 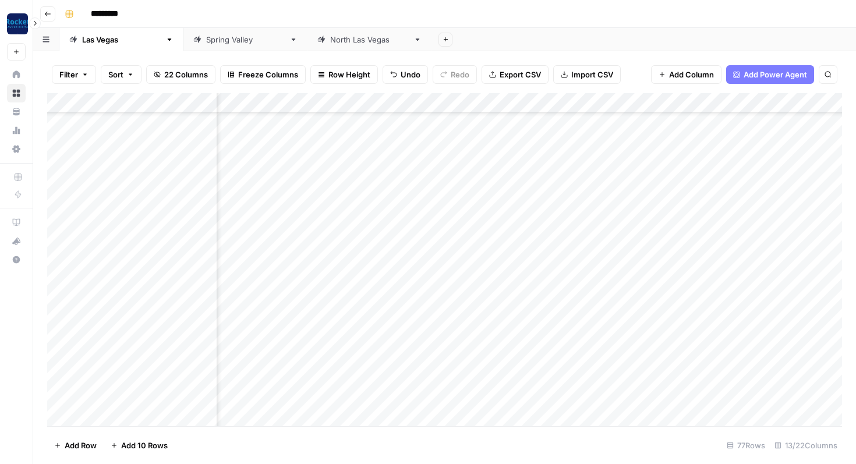 What do you see at coordinates (263, 75) in the screenshot?
I see `button: Freeze Columns` at bounding box center [263, 75].